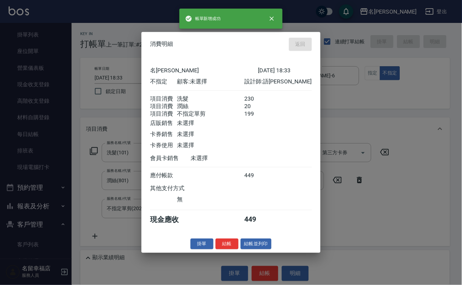  Describe the element at coordinates (163, 175) in the screenshot. I see `div: 應付帳款` at that location.